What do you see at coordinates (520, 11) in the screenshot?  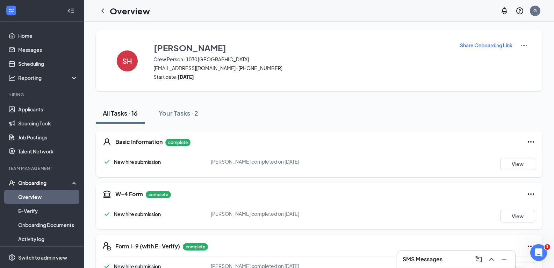 I see `svg: QuestionInfo` at bounding box center [520, 11].